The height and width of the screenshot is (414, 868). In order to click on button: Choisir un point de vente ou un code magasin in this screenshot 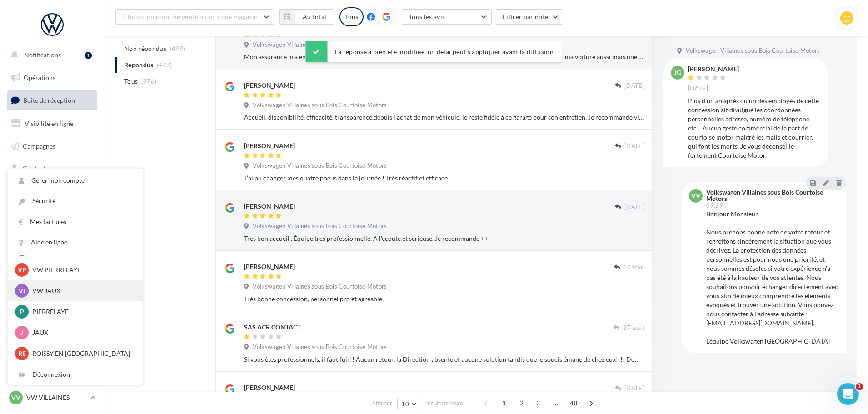, I will do `click(195, 17)`.